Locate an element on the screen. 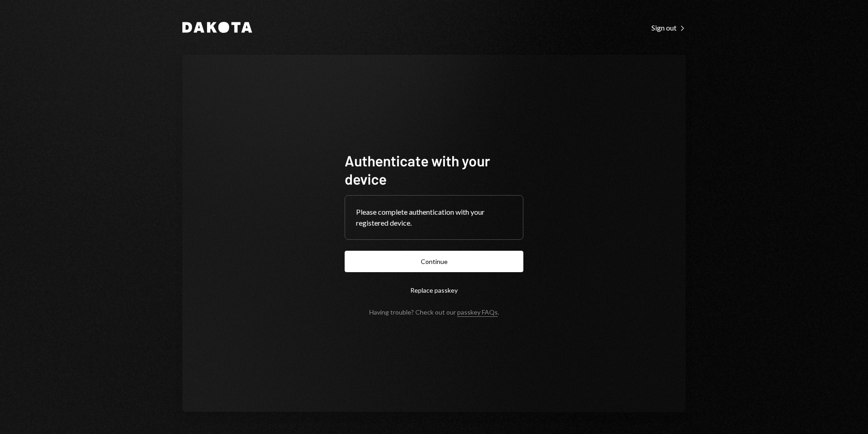  a: passkey FAQs is located at coordinates (477, 313).